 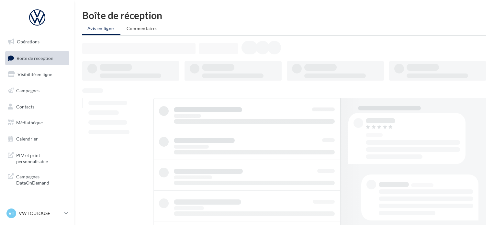 I want to click on a: Boîte de réception, so click(x=37, y=58).